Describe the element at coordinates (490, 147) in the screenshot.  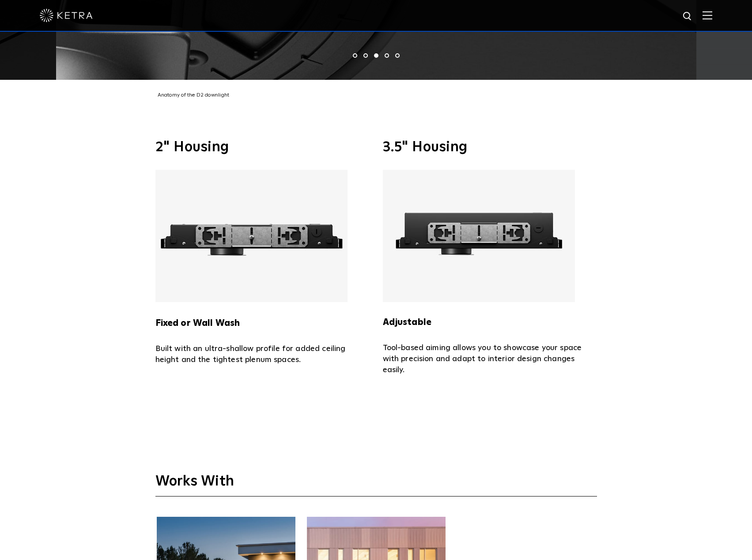
I see `h3: 3.5" Housing` at that location.